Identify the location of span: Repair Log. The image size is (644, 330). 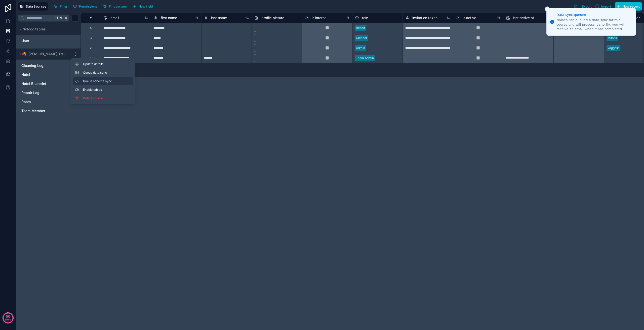
(31, 93).